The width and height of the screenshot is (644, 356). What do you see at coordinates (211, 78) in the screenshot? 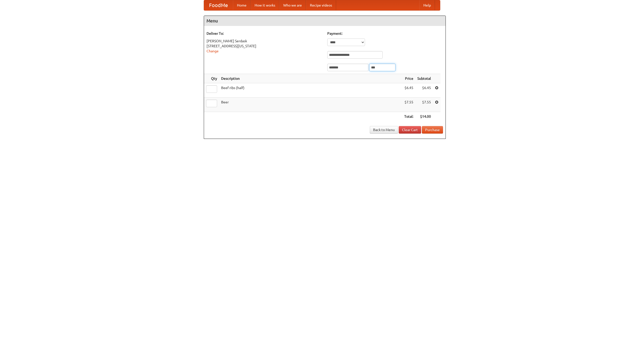
I see `th: Qty` at bounding box center [211, 78].